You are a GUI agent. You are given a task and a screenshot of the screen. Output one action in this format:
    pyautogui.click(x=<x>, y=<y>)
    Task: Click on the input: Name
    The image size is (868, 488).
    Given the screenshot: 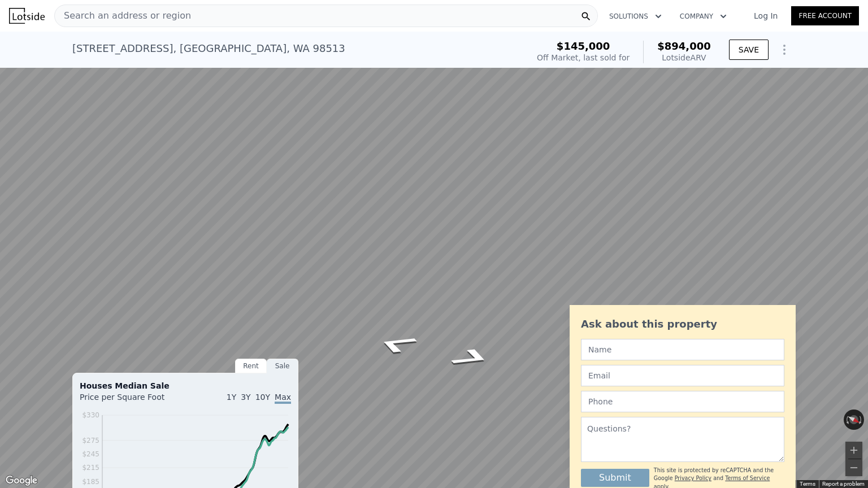 What is the action you would take?
    pyautogui.click(x=683, y=350)
    